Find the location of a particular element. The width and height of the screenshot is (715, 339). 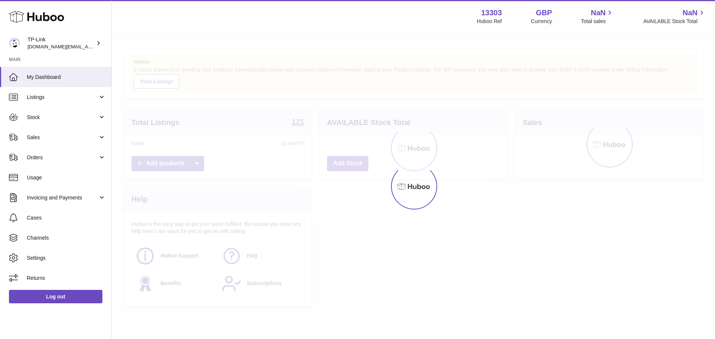

span: Returns is located at coordinates (66, 278).